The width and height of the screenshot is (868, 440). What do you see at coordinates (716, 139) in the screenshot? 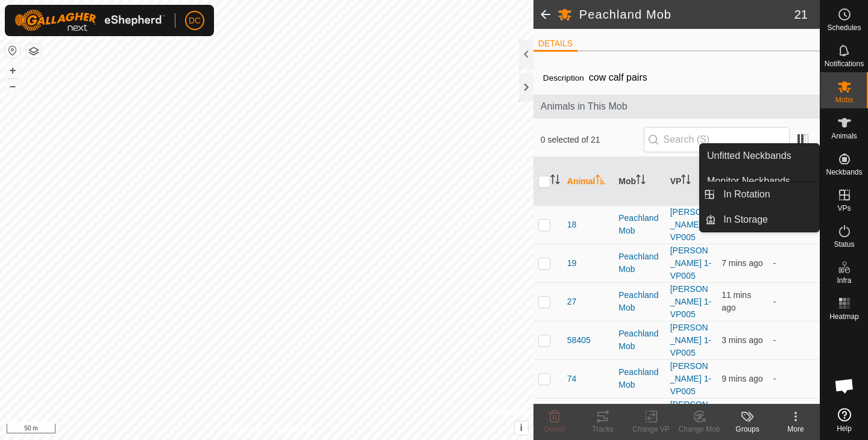
I see `input: Search (S)` at bounding box center [716, 139].